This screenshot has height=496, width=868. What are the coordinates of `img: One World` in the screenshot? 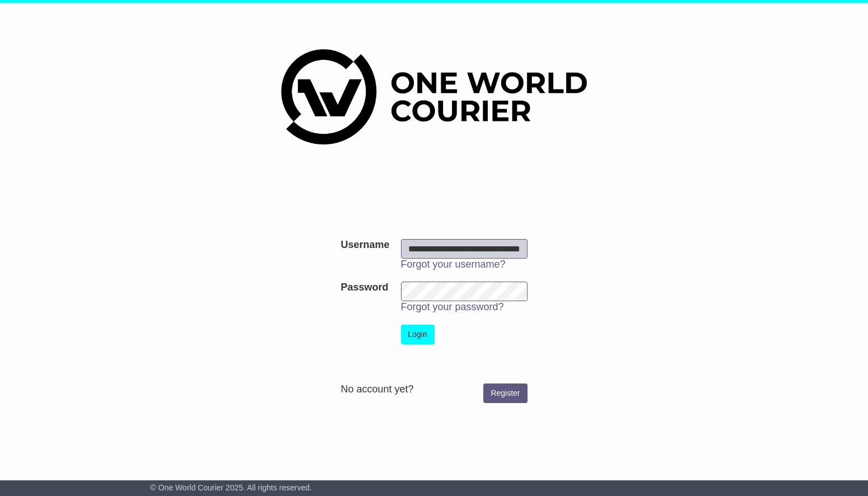 It's located at (434, 97).